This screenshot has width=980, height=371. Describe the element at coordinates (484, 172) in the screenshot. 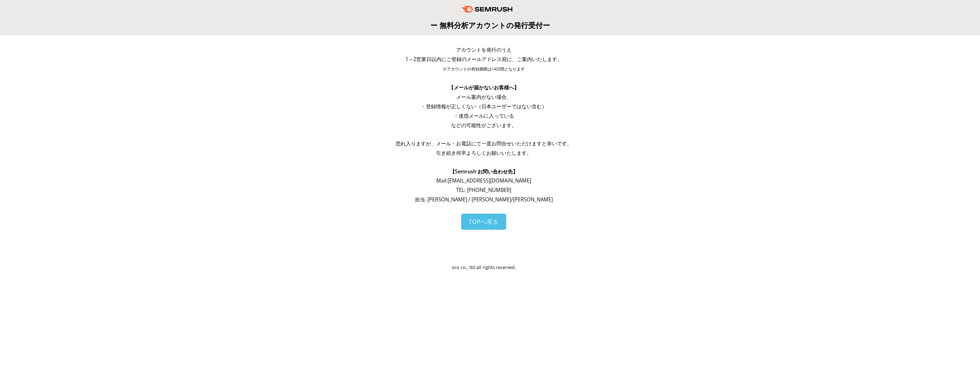

I see `span: 【Semrush お問い合わせ先】` at that location.